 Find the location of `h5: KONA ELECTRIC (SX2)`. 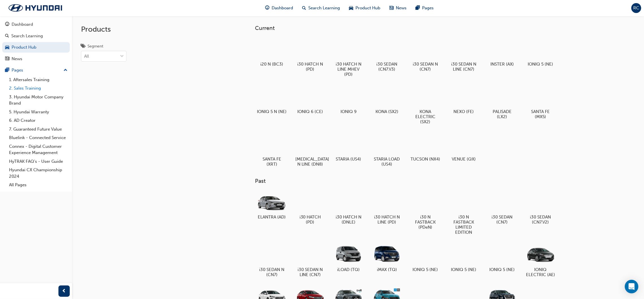

h5: KONA ELECTRIC (SX2) is located at coordinates (425, 116).